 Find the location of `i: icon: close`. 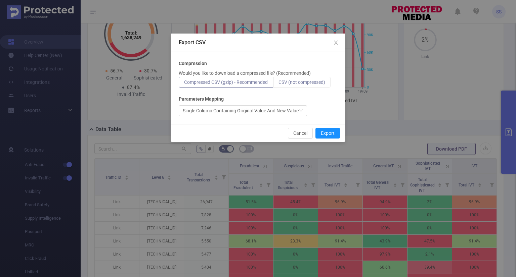

i: icon: close is located at coordinates (336, 43).